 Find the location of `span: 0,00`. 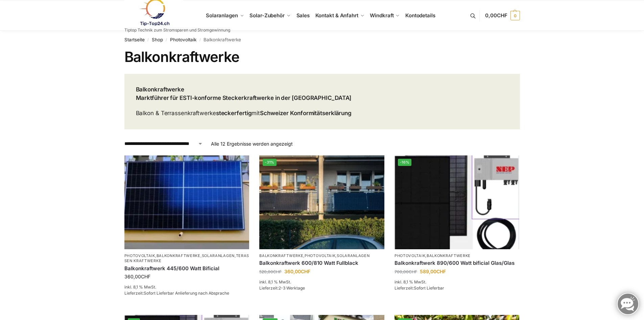

span: 0,00 is located at coordinates (496, 15).